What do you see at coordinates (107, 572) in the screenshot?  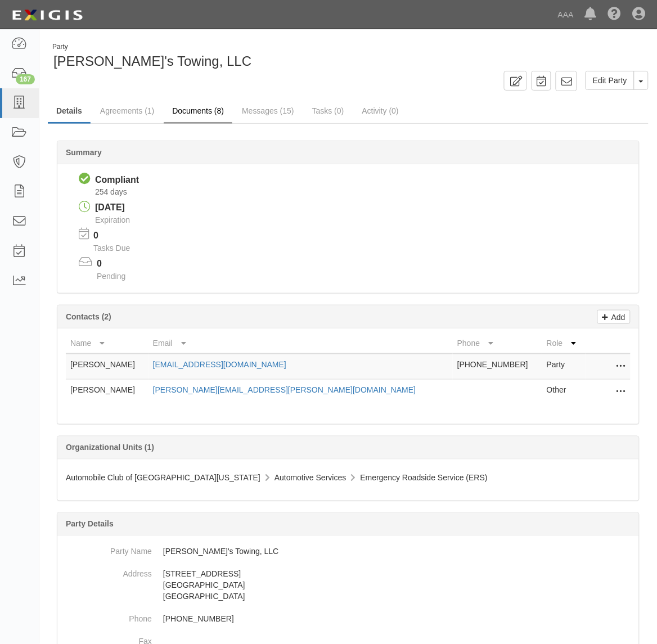 I see `dt: Address` at bounding box center [107, 572].